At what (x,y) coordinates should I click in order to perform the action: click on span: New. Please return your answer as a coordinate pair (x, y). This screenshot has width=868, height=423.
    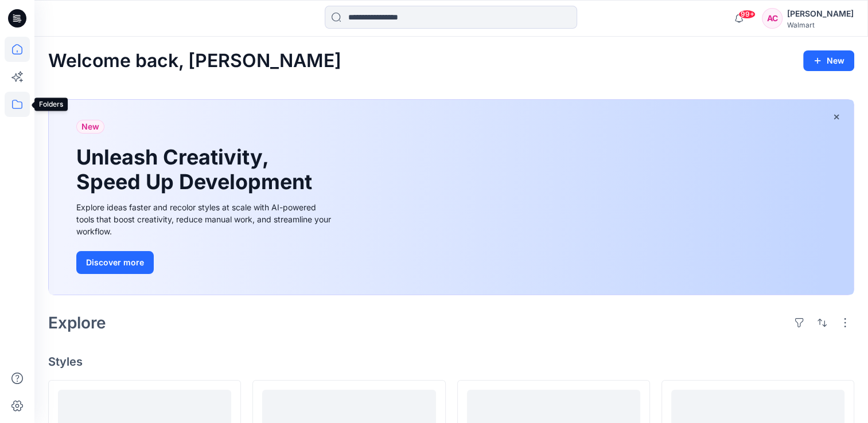
    Looking at the image, I should click on (90, 127).